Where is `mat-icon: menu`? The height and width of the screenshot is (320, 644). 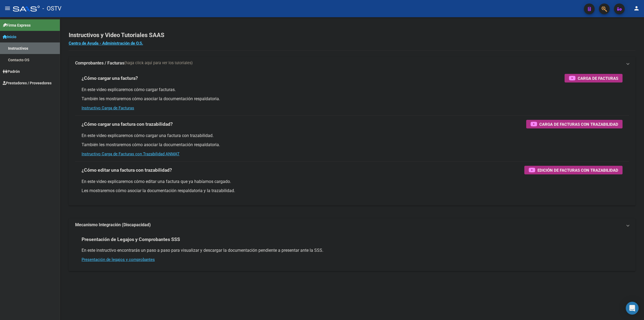 mat-icon: menu is located at coordinates (7, 8).